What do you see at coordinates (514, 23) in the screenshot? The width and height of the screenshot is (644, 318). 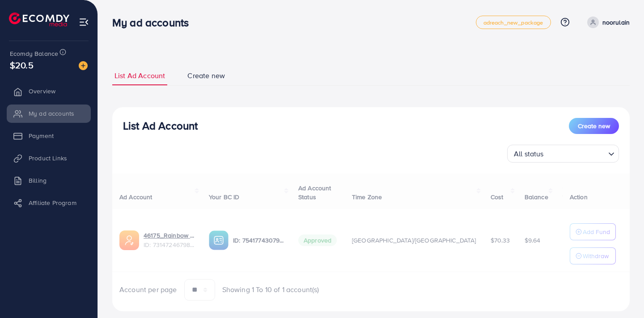 I see `a: adreach_new_package` at bounding box center [514, 23].